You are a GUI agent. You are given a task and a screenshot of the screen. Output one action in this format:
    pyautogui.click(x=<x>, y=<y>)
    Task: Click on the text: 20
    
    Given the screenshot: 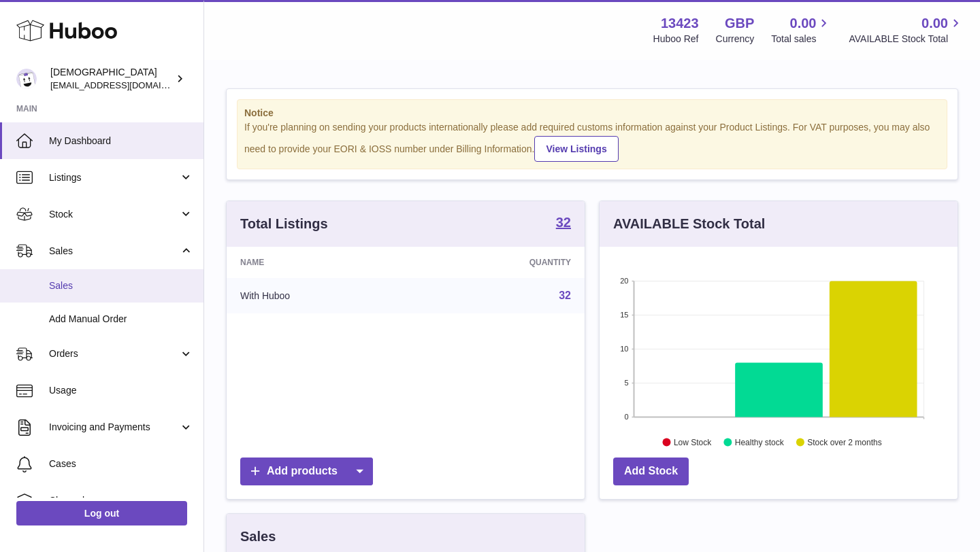 What is the action you would take?
    pyautogui.click(x=624, y=280)
    